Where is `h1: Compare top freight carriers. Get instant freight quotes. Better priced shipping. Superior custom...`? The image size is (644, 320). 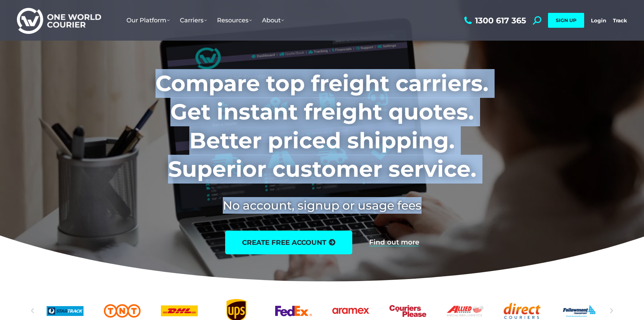
h1: Compare top freight carriers. Get instant freight quotes. Better priced shipping. Superior custom... is located at coordinates (322, 127).